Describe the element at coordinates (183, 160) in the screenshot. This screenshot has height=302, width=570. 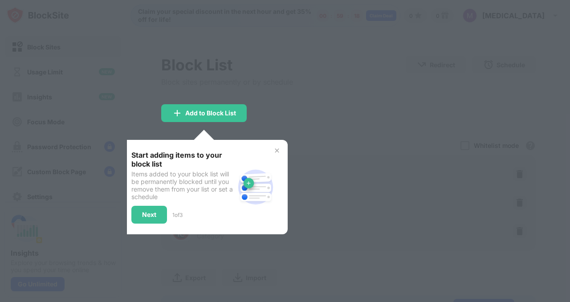
I see `div: Start adding items to your block list` at that location.